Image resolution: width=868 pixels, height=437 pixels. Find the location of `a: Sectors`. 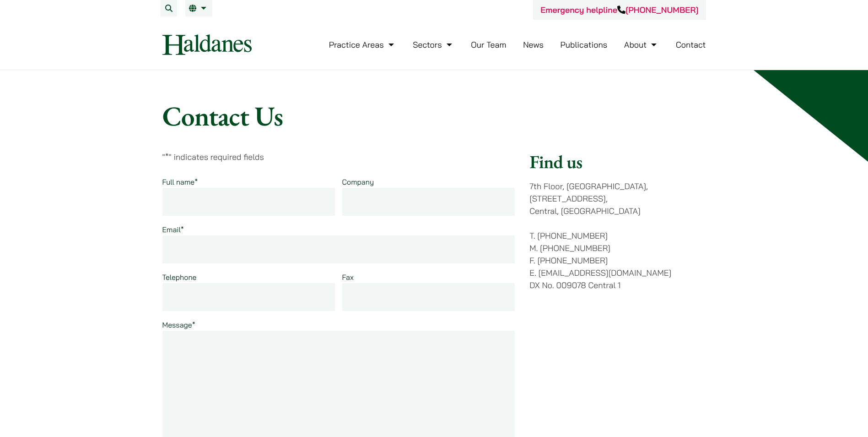

a: Sectors is located at coordinates (433, 45).